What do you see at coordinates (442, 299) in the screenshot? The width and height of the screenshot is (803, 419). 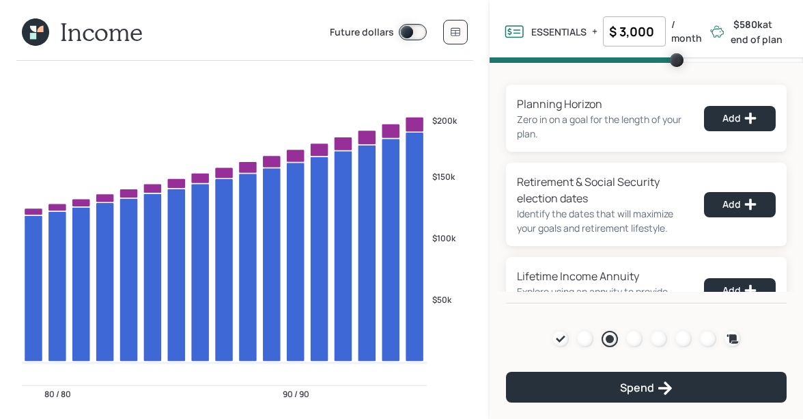 I see `tspan: $50k` at bounding box center [442, 299].